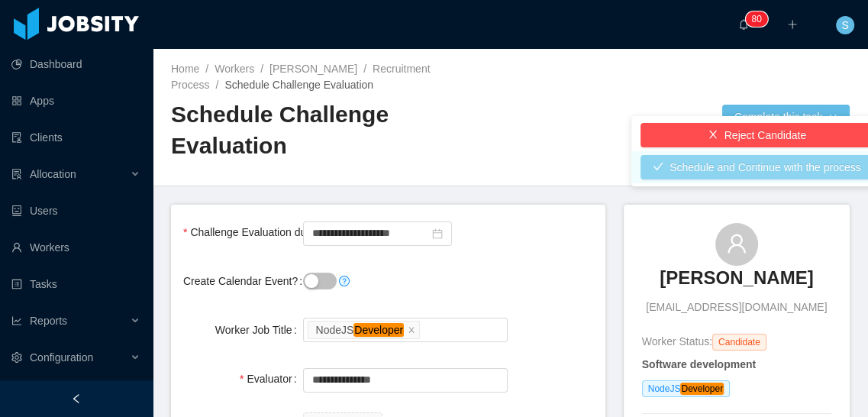  I want to click on i: icon: user, so click(737, 244).